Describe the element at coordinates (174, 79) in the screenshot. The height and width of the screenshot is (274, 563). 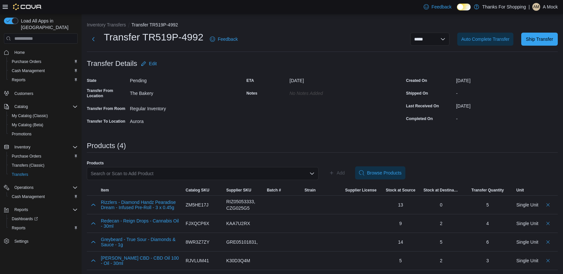
I see `div: Pending` at that location.